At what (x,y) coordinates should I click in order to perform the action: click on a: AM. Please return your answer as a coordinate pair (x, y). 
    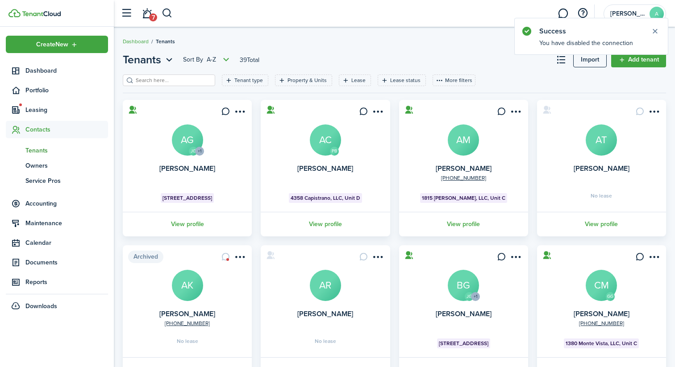
    Looking at the image, I should click on (463, 140).